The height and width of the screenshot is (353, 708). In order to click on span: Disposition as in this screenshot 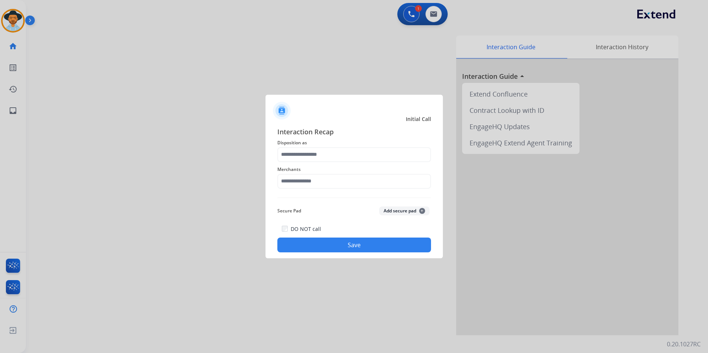, I will do `click(354, 143)`.